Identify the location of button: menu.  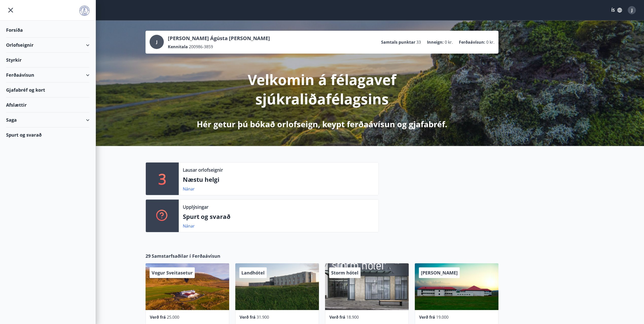
(11, 10).